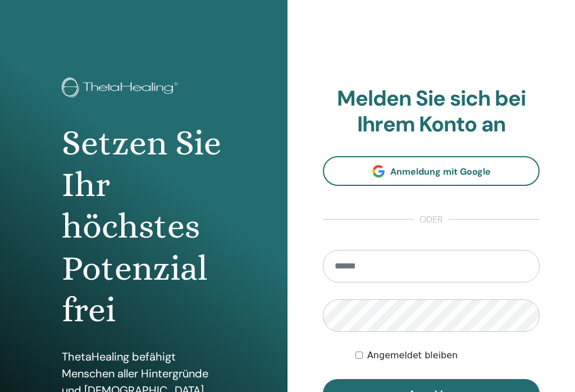 This screenshot has width=575, height=392. I want to click on span: Anmeldung mit Google, so click(440, 171).